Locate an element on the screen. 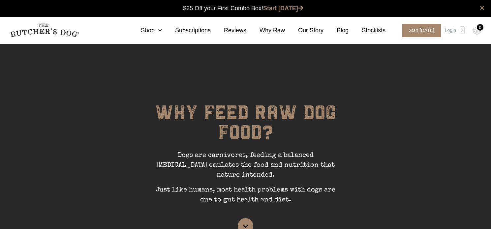 The width and height of the screenshot is (491, 229). a: Login is located at coordinates (454, 30).